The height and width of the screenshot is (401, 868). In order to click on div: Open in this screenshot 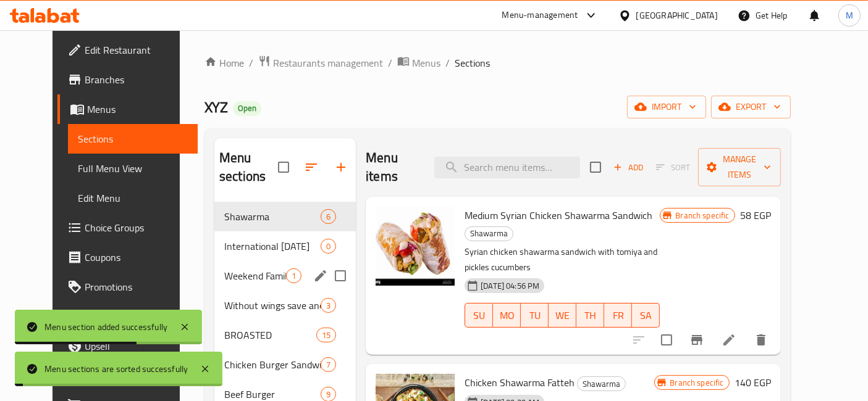, I will do `click(247, 108)`.